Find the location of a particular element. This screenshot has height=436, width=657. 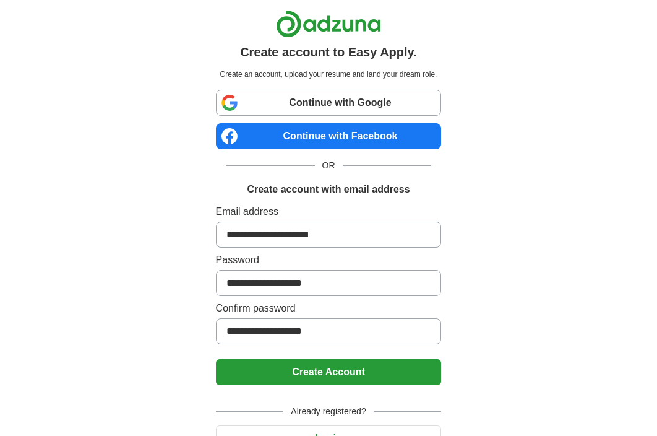

h1: Create account with email address is located at coordinates (328, 189).